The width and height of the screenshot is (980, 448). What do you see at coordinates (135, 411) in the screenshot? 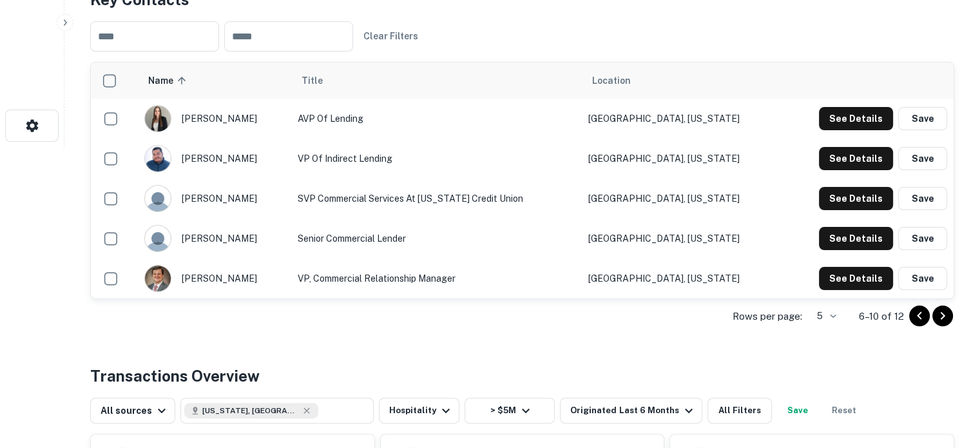
I see `div: All sources` at bounding box center [135, 411].